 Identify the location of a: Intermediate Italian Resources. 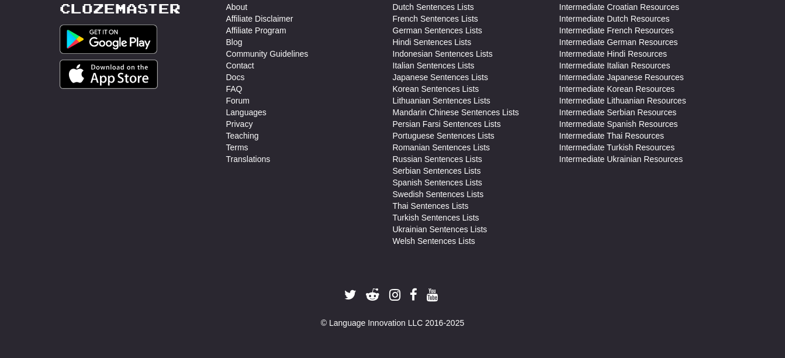
(615, 65).